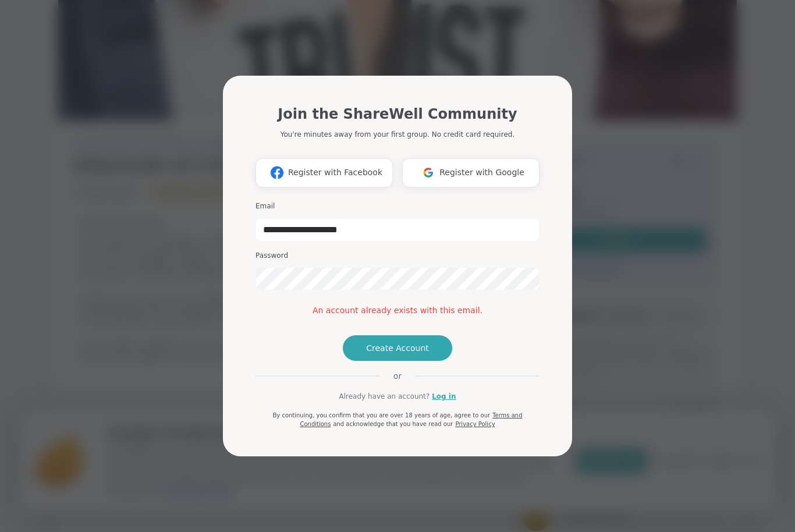 Image resolution: width=795 pixels, height=532 pixels. Describe the element at coordinates (397, 114) in the screenshot. I see `h1: Join the ShareWell Community` at that location.